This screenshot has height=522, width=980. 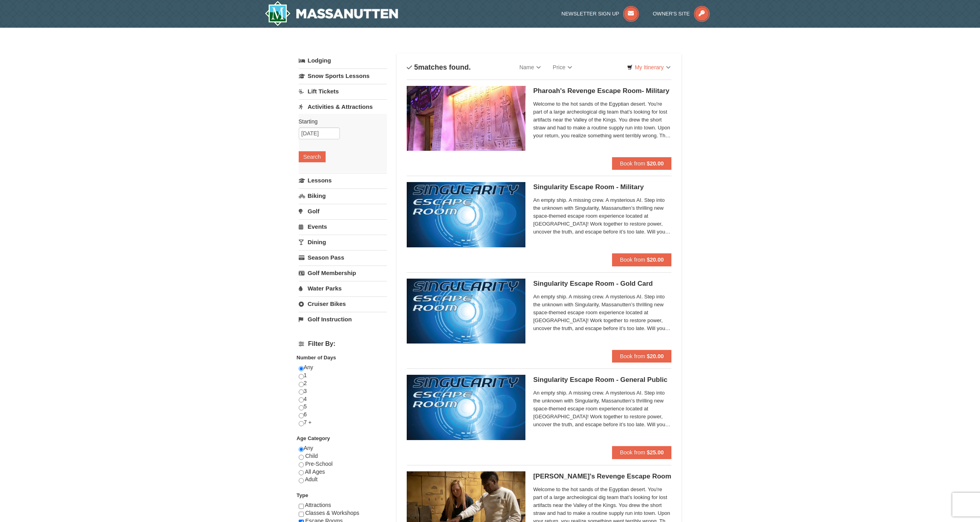 I want to click on div: Any 1 2 3 4 5 6 7 +, so click(x=343, y=399).